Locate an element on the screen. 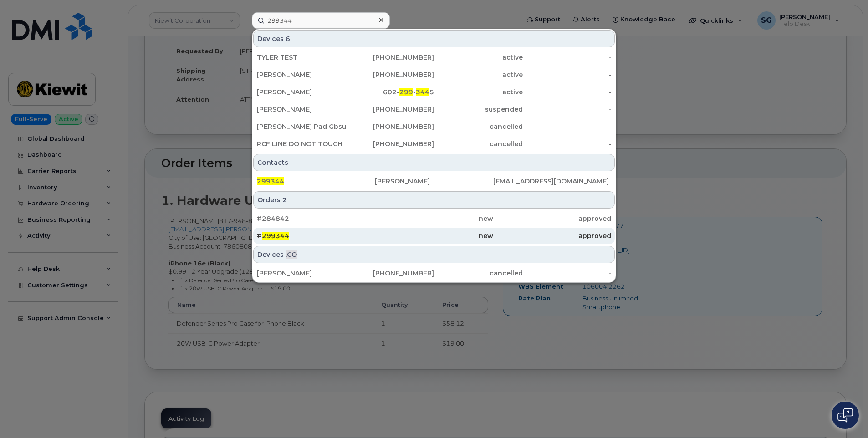 The height and width of the screenshot is (438, 868). input: Find something... is located at coordinates (321, 20).